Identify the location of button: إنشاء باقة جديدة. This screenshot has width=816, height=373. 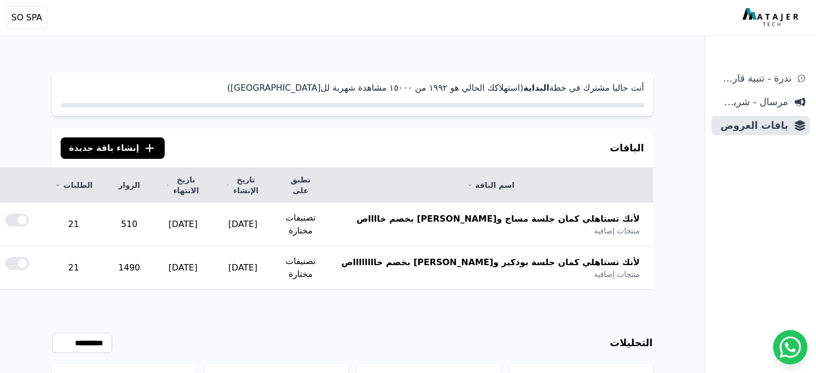
(113, 148).